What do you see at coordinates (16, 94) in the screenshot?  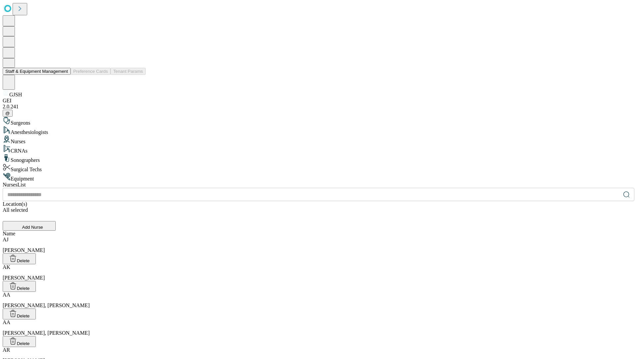 I see `span: GJSH` at bounding box center [16, 94].